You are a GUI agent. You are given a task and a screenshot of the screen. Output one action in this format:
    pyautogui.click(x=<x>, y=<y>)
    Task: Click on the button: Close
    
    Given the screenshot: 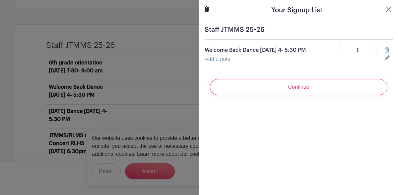 What is the action you would take?
    pyautogui.click(x=389, y=9)
    